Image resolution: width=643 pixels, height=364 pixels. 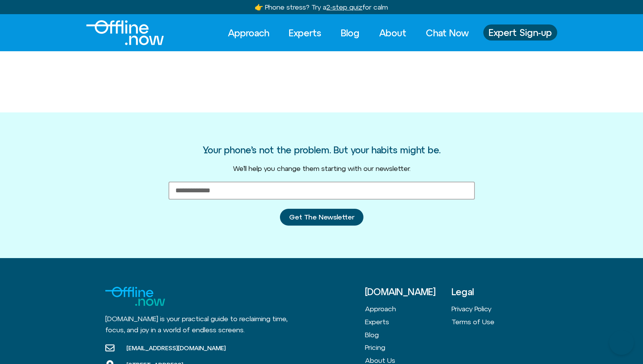 I want to click on a: About, so click(x=393, y=33).